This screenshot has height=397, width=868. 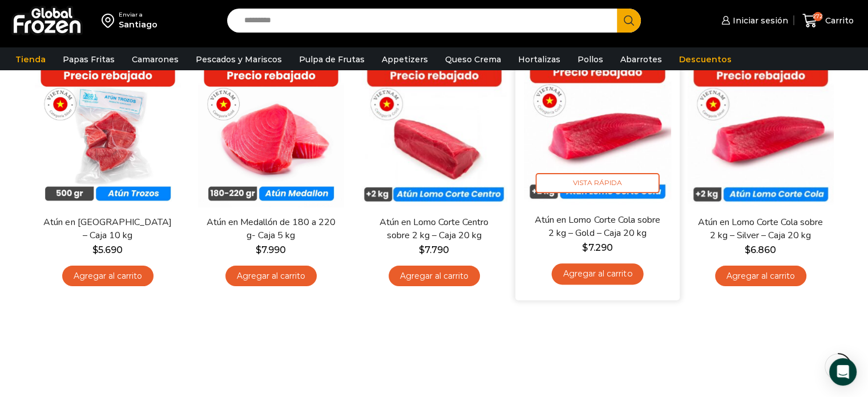 What do you see at coordinates (759, 20) in the screenshot?
I see `span: Iniciar sesión` at bounding box center [759, 20].